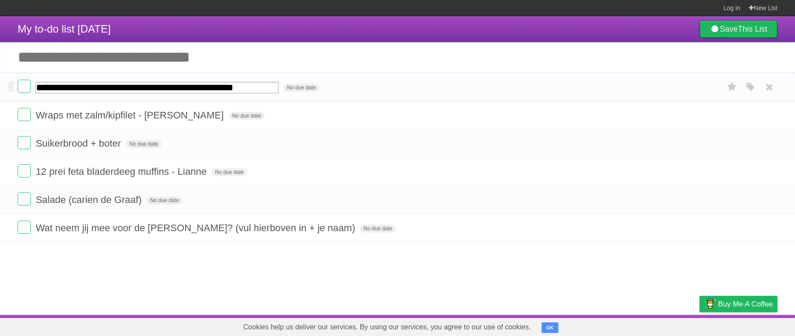 The image size is (795, 336). I want to click on a: Developers, so click(629, 325).